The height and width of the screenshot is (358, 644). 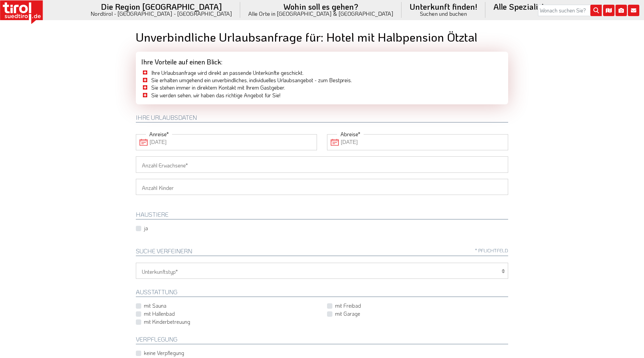 I want to click on div: Ihre Vorteile auf einen Blick:, so click(x=322, y=60).